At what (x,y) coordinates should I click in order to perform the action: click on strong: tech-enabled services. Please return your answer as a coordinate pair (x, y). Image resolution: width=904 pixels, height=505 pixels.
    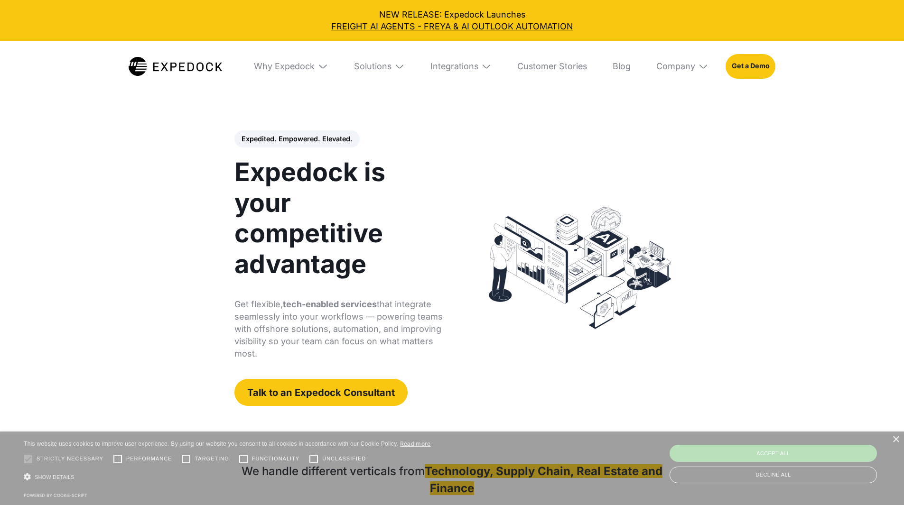
    Looking at the image, I should click on (330, 304).